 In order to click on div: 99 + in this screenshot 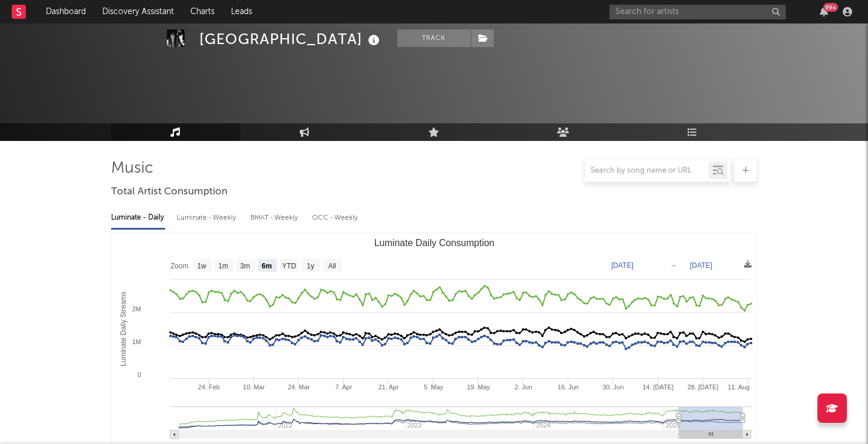, I will do `click(830, 7)`.